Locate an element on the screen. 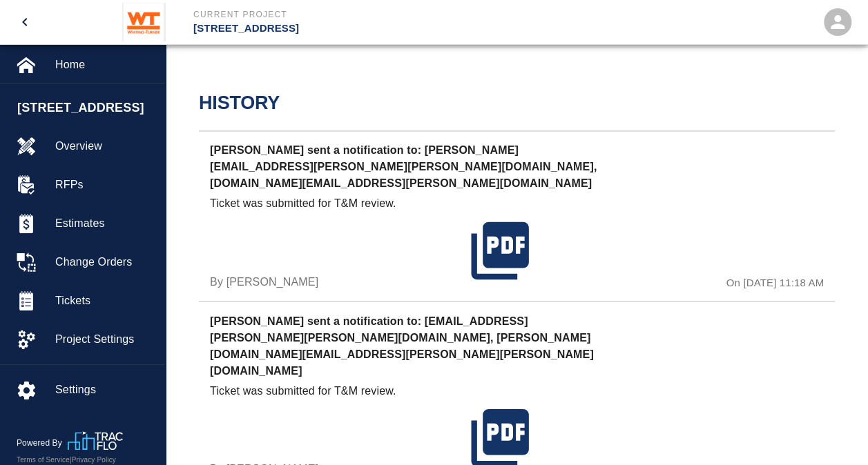  span: Home is located at coordinates (104, 65).